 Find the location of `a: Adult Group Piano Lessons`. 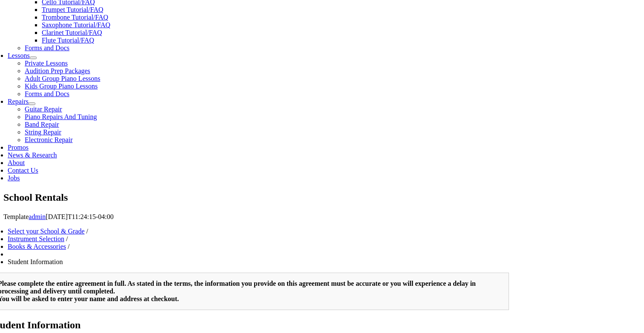

a: Adult Group Piano Lessons is located at coordinates (62, 79).